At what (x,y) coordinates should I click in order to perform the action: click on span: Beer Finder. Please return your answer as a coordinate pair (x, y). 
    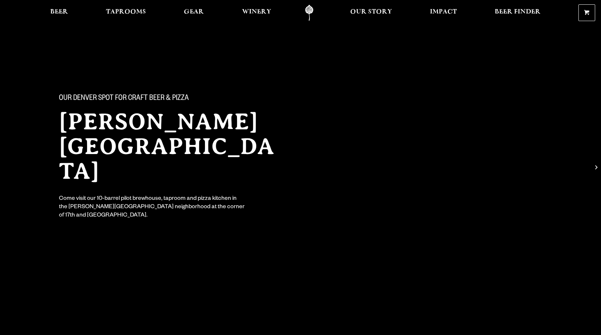
    Looking at the image, I should click on (517, 12).